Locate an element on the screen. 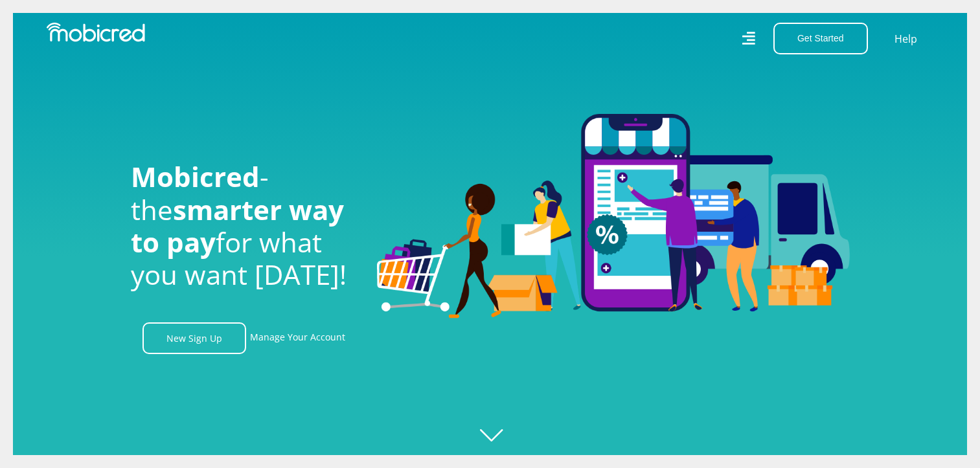  a: Manage Your Account is located at coordinates (298, 338).